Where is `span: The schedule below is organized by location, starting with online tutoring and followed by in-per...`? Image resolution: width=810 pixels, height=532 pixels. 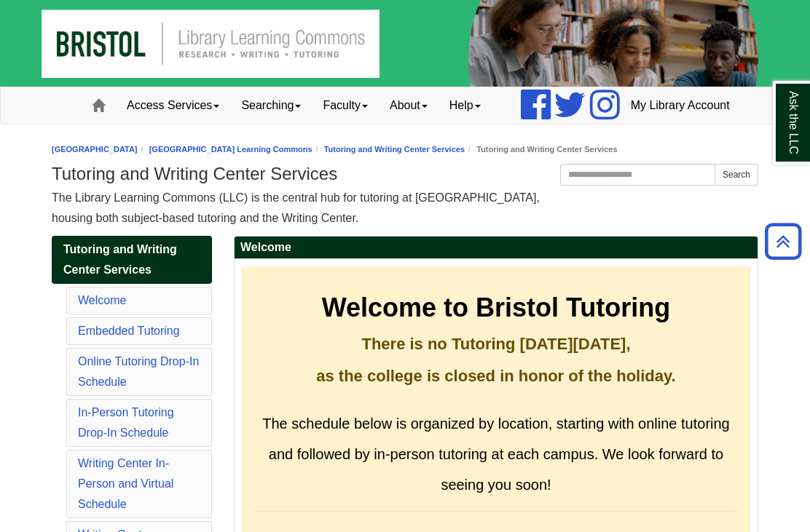
span: The schedule below is organized by location, starting with online tutoring and followed by in-per... is located at coordinates (495, 454).